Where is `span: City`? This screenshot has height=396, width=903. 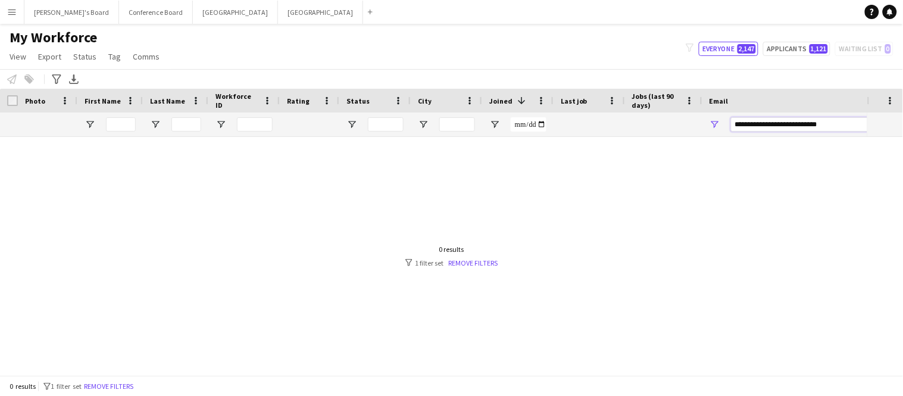
span: City is located at coordinates (424, 101).